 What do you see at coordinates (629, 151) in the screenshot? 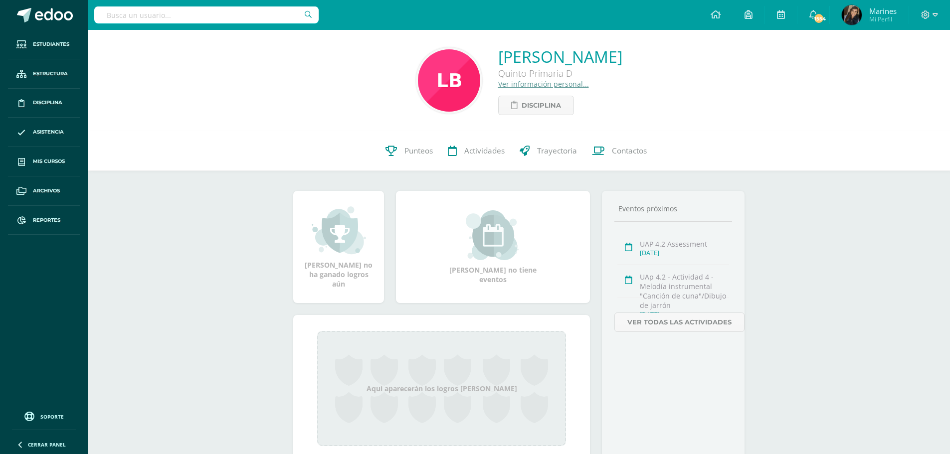
I see `span: Contactos` at bounding box center [629, 151].